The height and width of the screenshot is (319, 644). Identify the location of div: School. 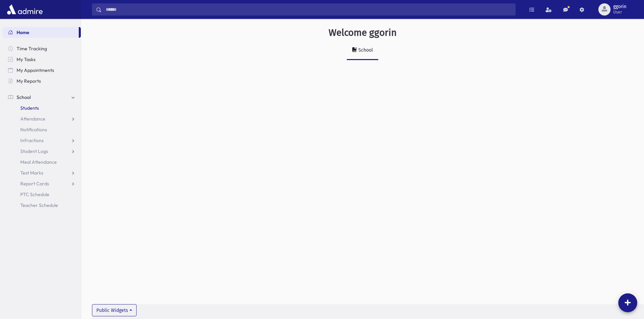
(365, 50).